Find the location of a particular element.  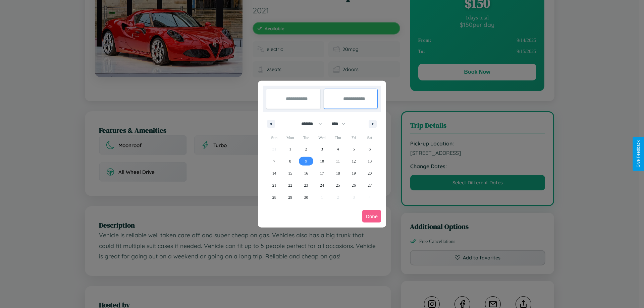

button: 18 is located at coordinates (338, 174).